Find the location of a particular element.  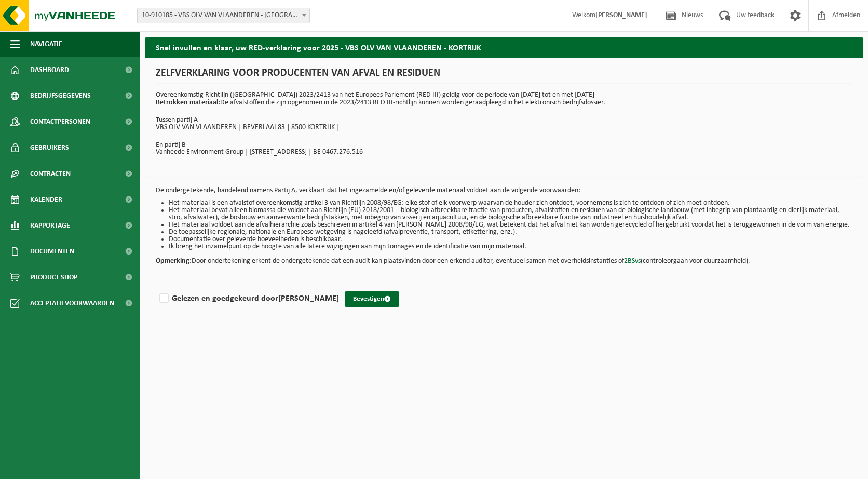

span: Gebruikers is located at coordinates (50, 147).